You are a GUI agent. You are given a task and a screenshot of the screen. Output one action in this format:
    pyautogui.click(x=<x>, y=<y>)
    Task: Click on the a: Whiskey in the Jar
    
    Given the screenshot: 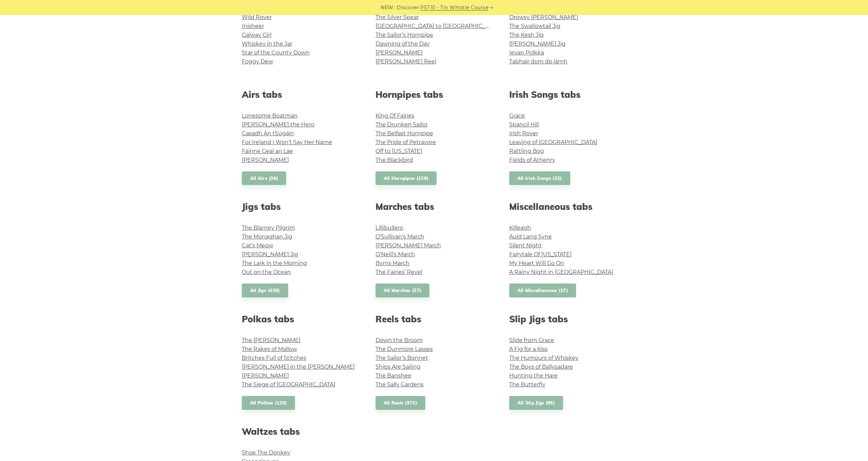 What is the action you would take?
    pyautogui.click(x=267, y=43)
    